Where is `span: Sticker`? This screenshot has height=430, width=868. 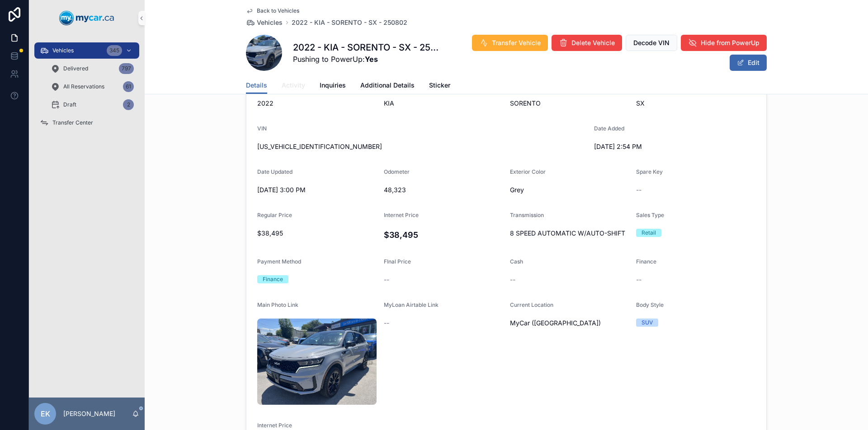 span: Sticker is located at coordinates (439, 85).